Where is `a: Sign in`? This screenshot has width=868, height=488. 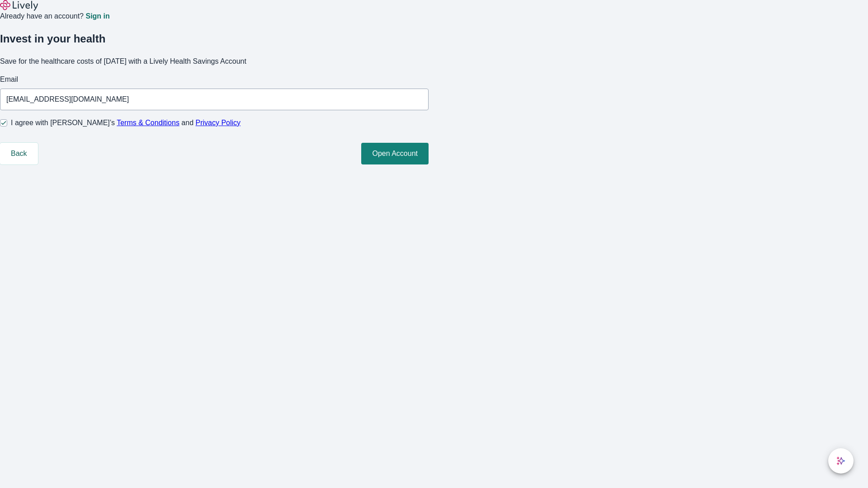 a: Sign in is located at coordinates (97, 17).